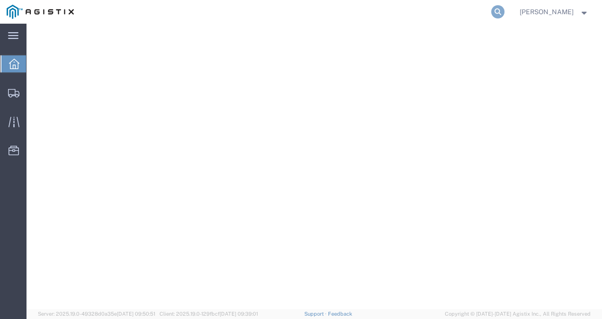 The image size is (602, 319). Describe the element at coordinates (546, 12) in the screenshot. I see `span: Nathan Seeley` at that location.